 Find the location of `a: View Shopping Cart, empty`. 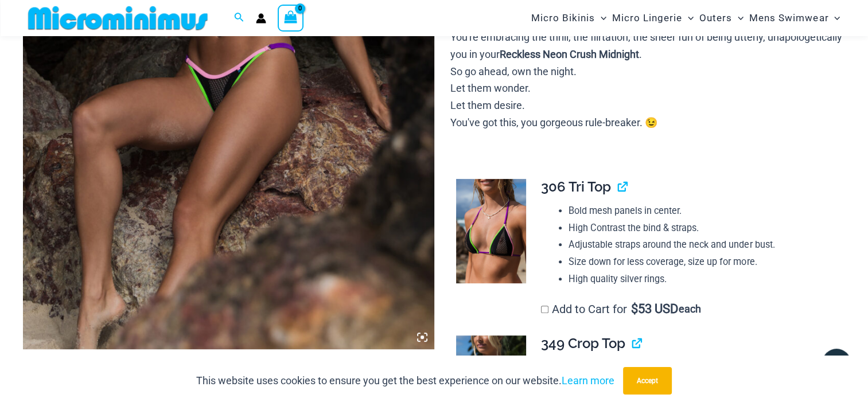

a: View Shopping Cart, empty is located at coordinates (291, 17).